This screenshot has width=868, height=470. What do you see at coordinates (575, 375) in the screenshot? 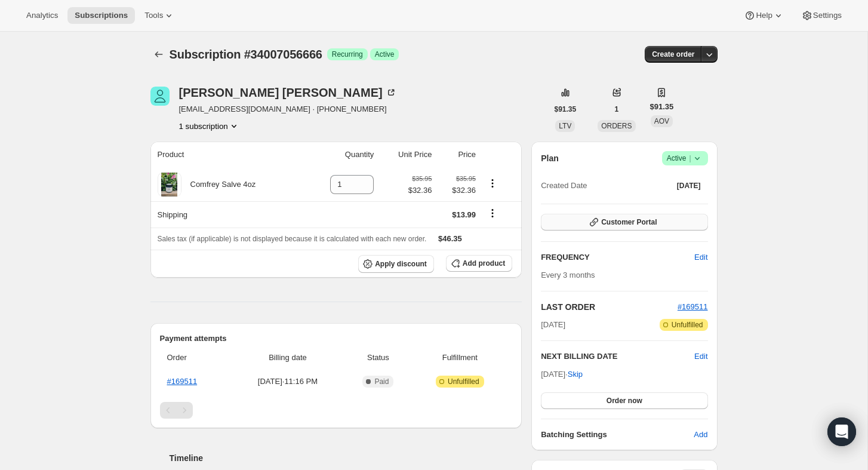
I see `span: Skip` at bounding box center [575, 375].